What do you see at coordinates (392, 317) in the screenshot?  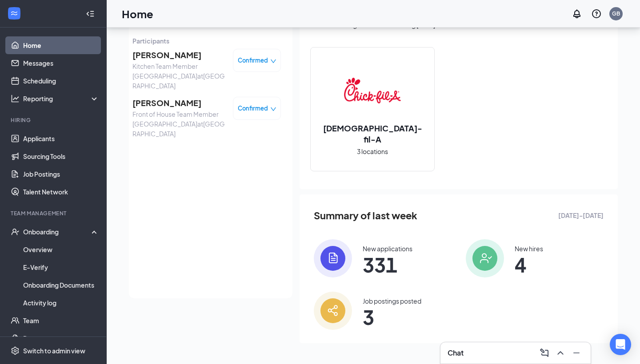 I see `span: 3` at bounding box center [392, 317].